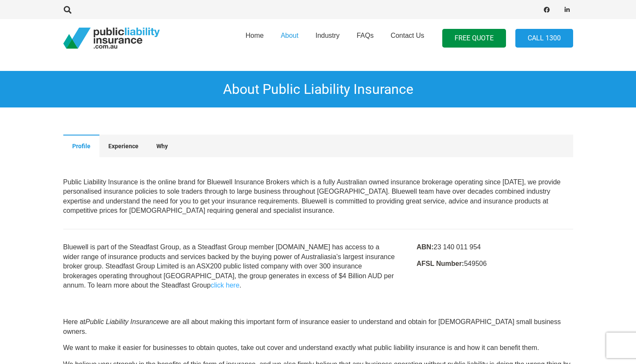 The image size is (636, 364). Describe the element at coordinates (254, 35) in the screenshot. I see `span: Home` at that location.